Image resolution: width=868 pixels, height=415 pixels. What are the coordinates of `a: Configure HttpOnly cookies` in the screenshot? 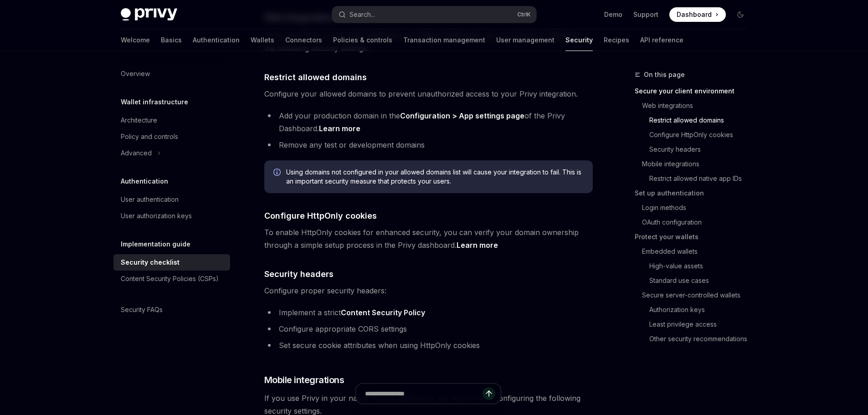 It's located at (702, 135).